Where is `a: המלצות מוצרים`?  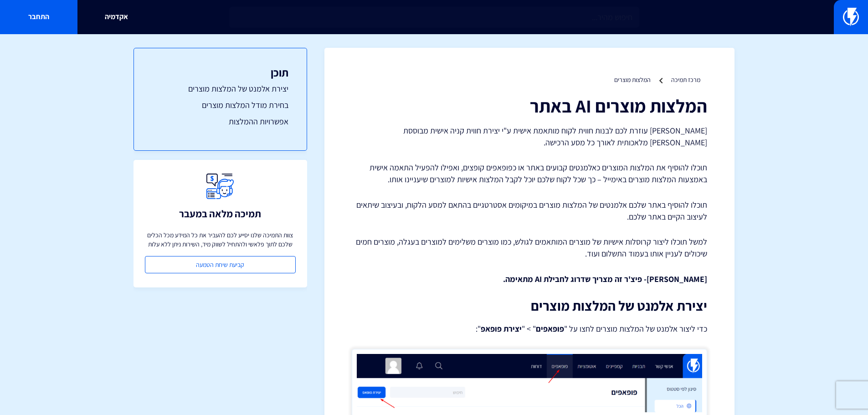 a: המלצות מוצרים is located at coordinates (632, 80).